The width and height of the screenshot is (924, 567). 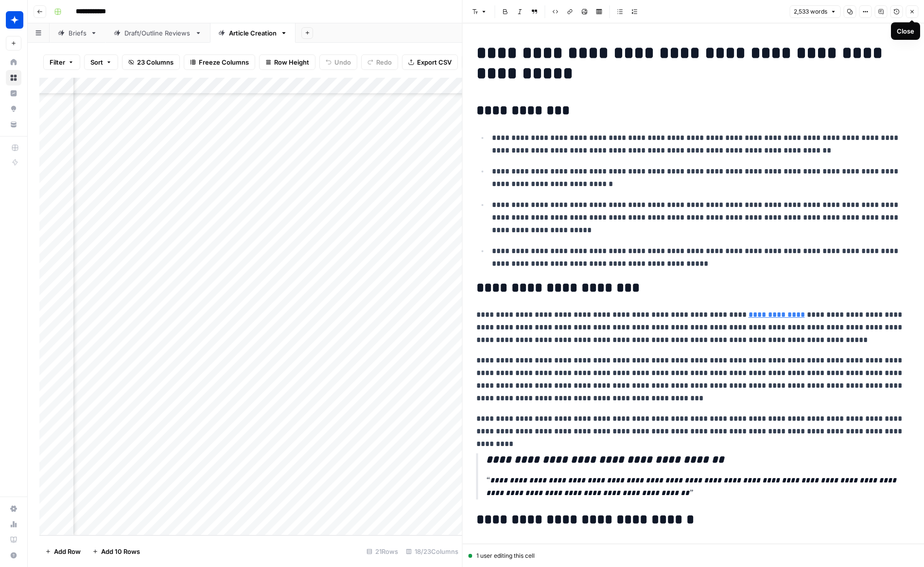 I want to click on div: 21 Rows, so click(x=382, y=552).